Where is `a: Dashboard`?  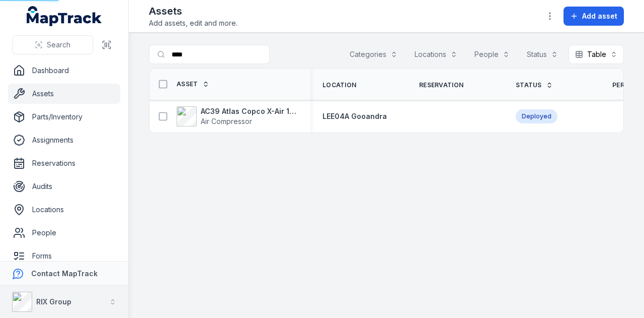 a: Dashboard is located at coordinates (64, 70).